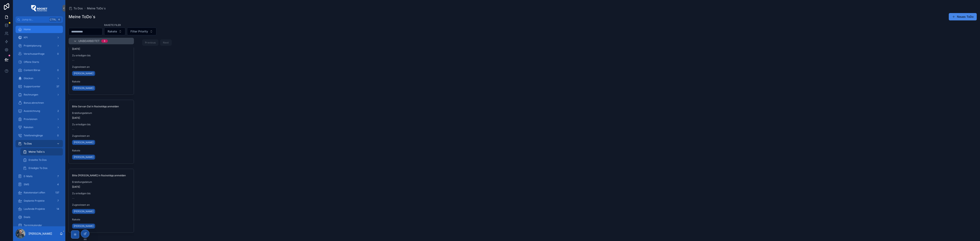  I want to click on span: Provisionen, so click(30, 119).